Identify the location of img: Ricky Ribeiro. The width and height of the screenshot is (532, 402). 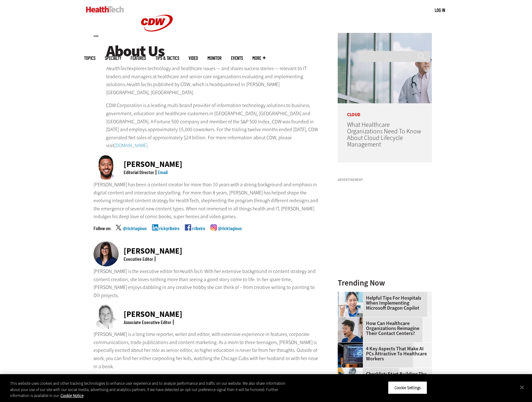
(106, 168).